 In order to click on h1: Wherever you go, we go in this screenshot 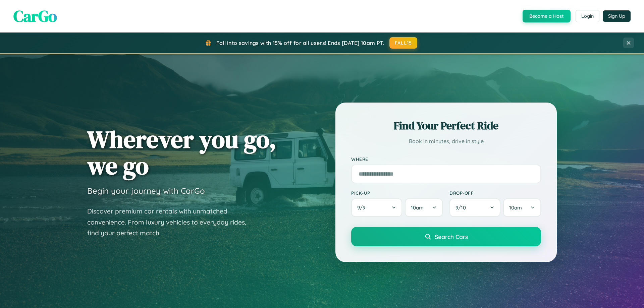, I will do `click(182, 152)`.